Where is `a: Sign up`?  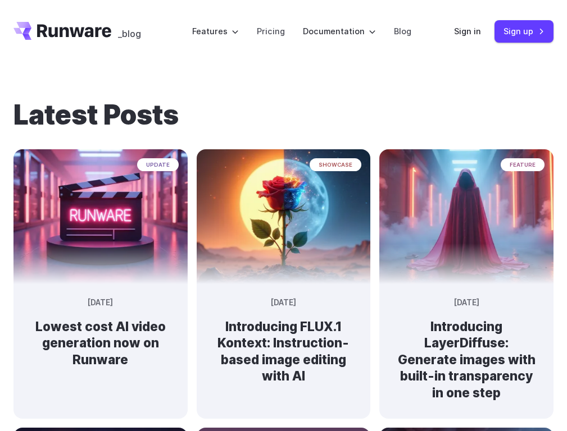 a: Sign up is located at coordinates (523, 31).